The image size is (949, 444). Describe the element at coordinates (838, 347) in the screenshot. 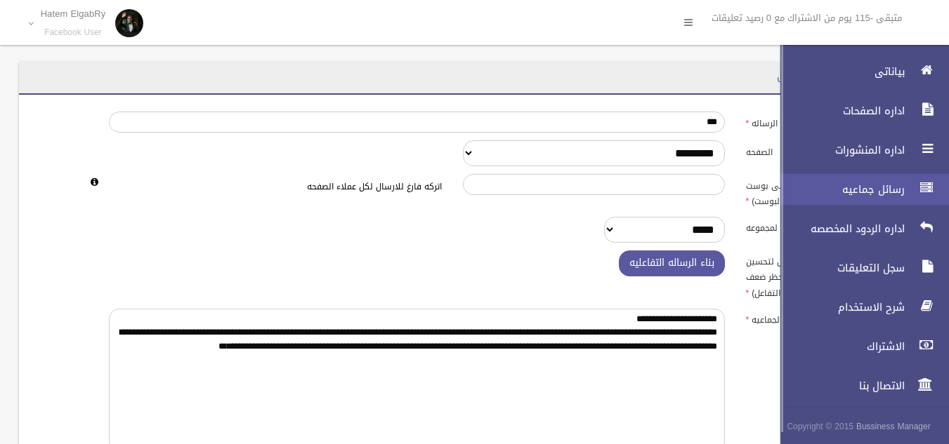

I see `span: الاشتراك` at that location.